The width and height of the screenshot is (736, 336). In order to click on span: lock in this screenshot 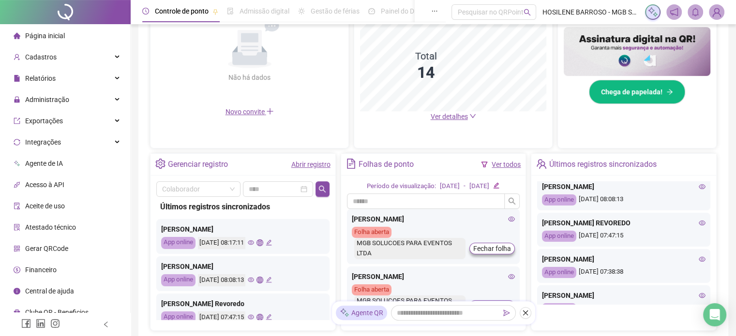, I will do `click(17, 100)`.